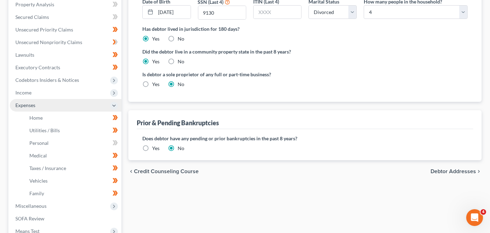  I want to click on a: Utilities / Bills, so click(72, 130).